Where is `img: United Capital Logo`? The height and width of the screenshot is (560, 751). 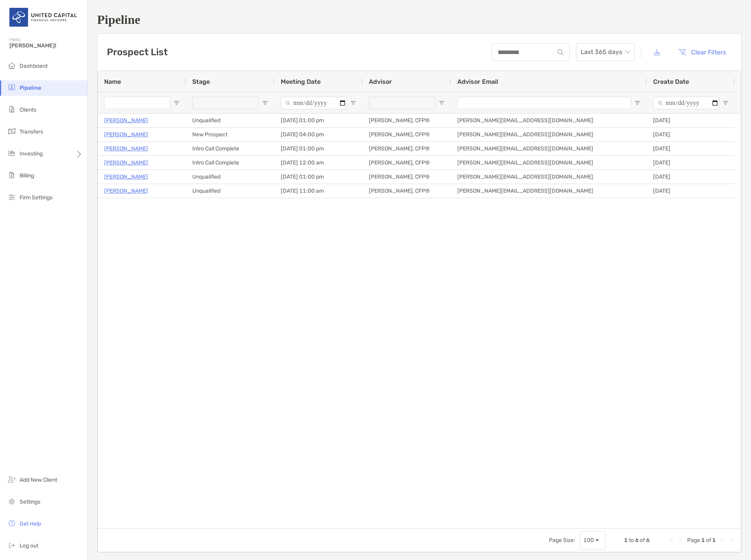 img: United Capital Logo is located at coordinates (43, 18).